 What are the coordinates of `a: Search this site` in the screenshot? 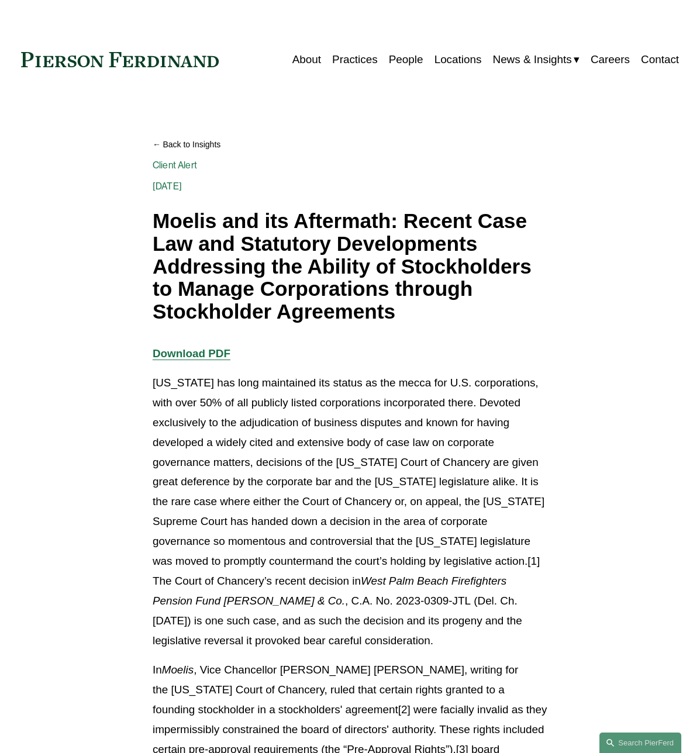 It's located at (640, 743).